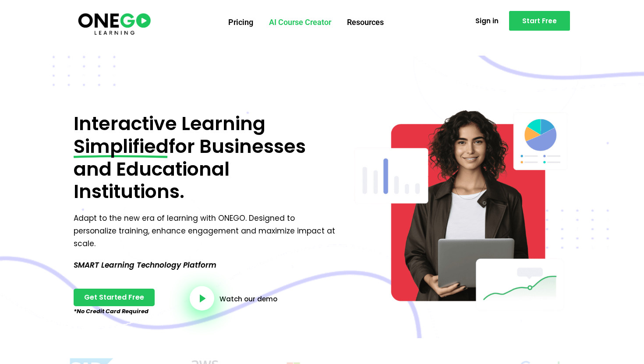 The width and height of the screenshot is (644, 364). Describe the element at coordinates (169, 124) in the screenshot. I see `span: Interactive Learning` at that location.